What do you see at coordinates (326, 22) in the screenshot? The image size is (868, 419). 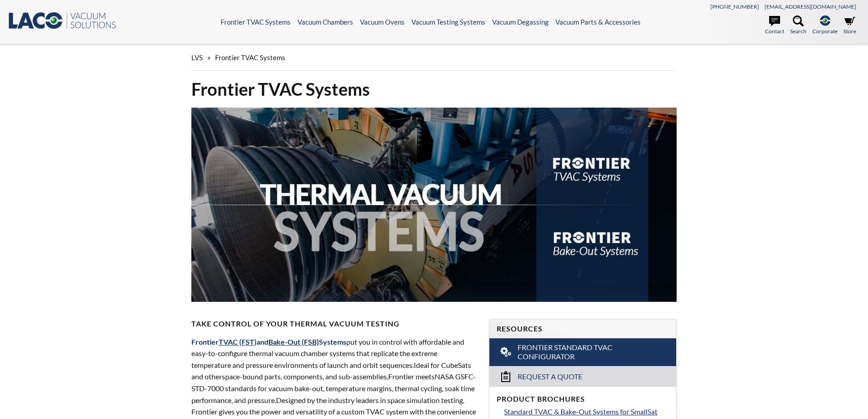 I see `a: Vacuum Chambers` at bounding box center [326, 22].